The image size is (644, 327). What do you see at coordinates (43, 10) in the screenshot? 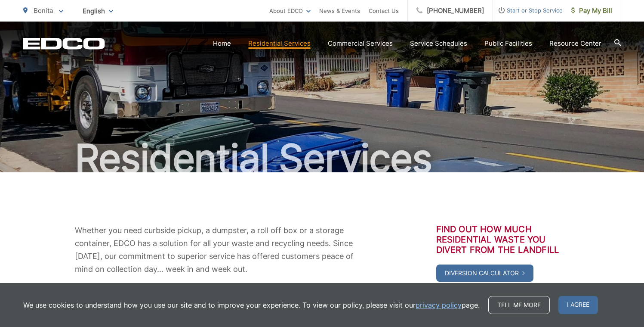
I see `span: Bonita` at bounding box center [43, 10].